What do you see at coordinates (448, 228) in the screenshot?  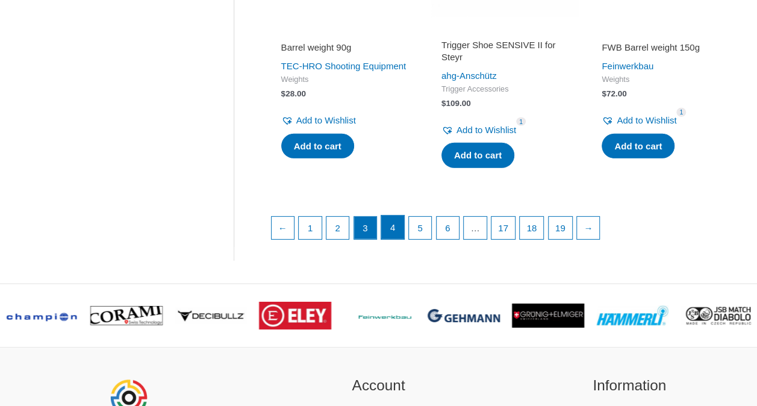 I see `a: Page 6` at bounding box center [448, 228].